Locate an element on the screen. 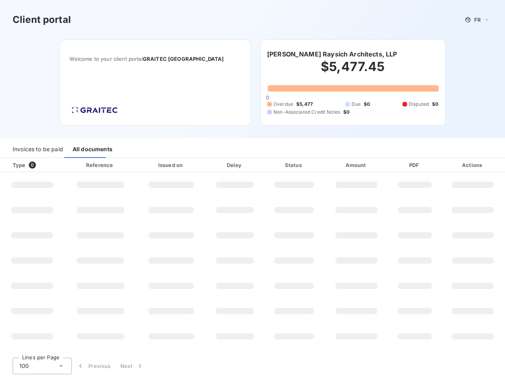  div: Status is located at coordinates (294, 165).